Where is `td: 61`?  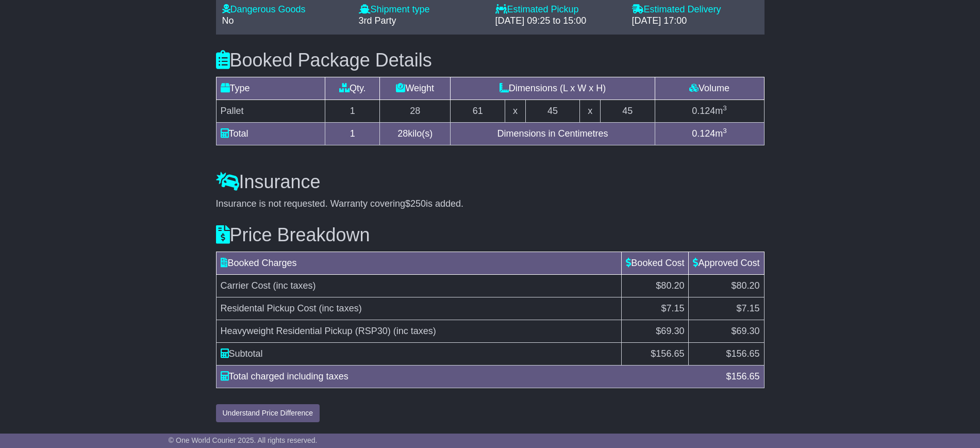
td: 61 is located at coordinates (478, 112).